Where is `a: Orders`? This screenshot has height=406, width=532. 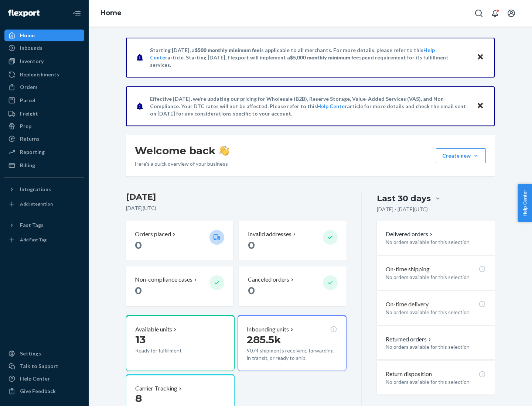
a: Orders is located at coordinates (45, 87).